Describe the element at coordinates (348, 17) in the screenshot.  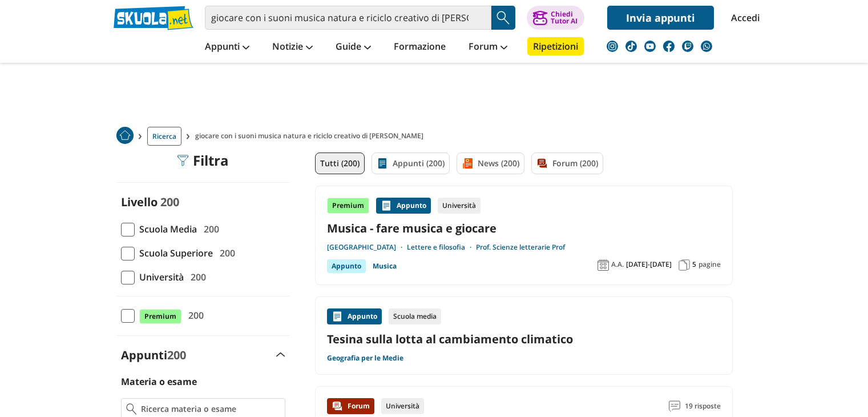
I see `input: Cerca appunti, riassunti o versioni` at that location.